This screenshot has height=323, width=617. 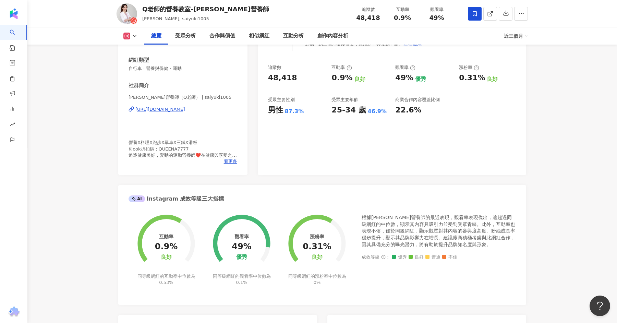 I want to click on div: 同等級網紅的互動率中位數為, so click(x=166, y=279).